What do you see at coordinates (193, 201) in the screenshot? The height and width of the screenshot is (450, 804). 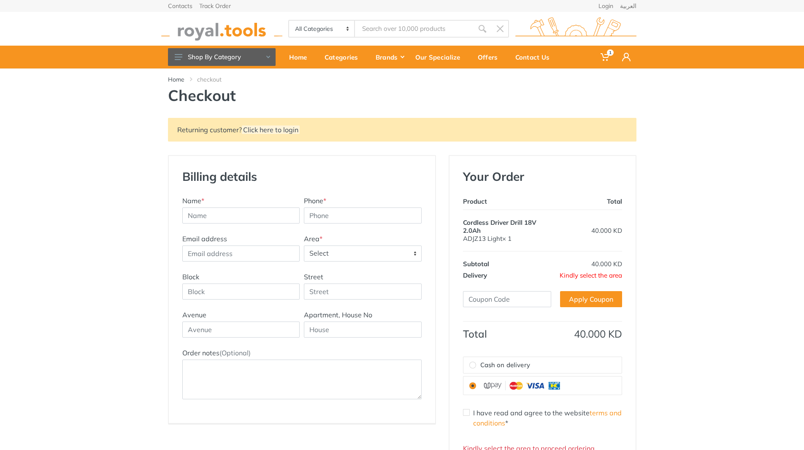 I see `label: Name` at bounding box center [193, 201].